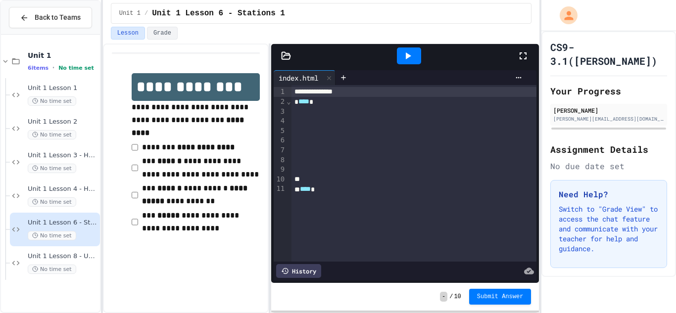 The width and height of the screenshot is (676, 313). Describe the element at coordinates (38, 68) in the screenshot. I see `span: 6 items` at that location.